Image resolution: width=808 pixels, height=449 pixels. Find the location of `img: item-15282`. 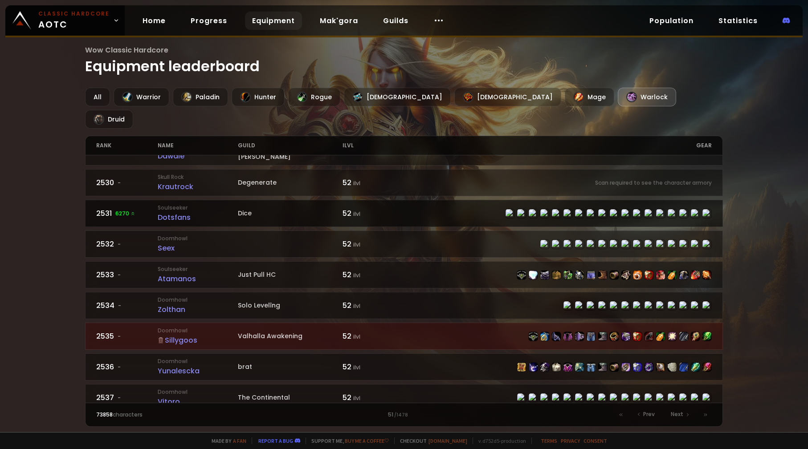

img: item-15282 is located at coordinates (707, 367).